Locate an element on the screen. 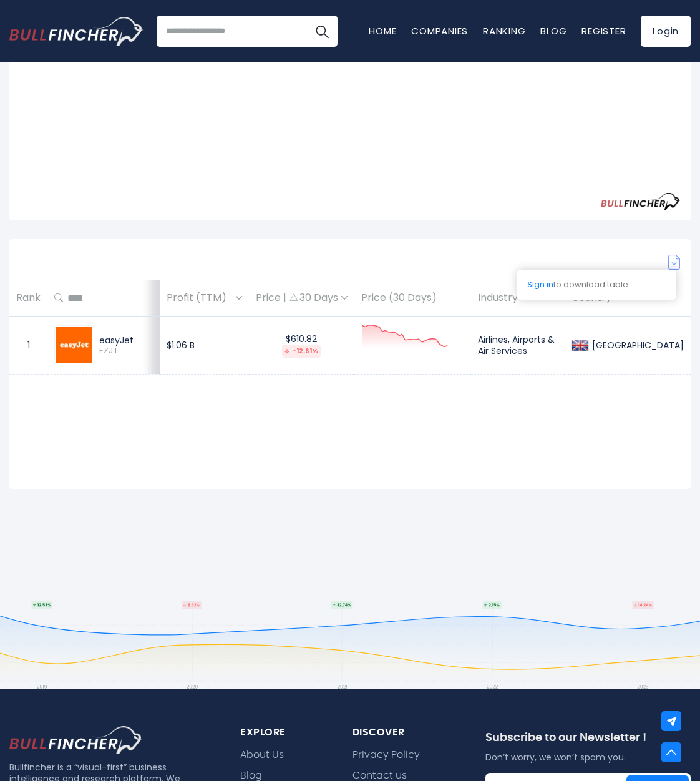 This screenshot has height=781, width=700. div: Price | 30 Days is located at coordinates (302, 298).